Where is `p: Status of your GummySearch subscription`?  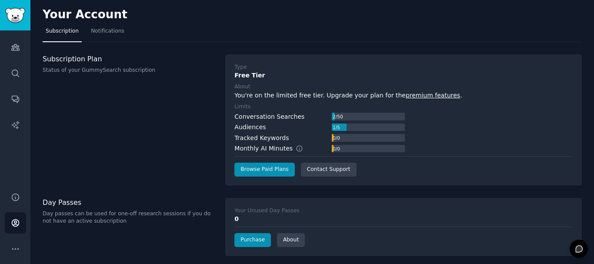
p: Status of your GummySearch subscription is located at coordinates (129, 70).